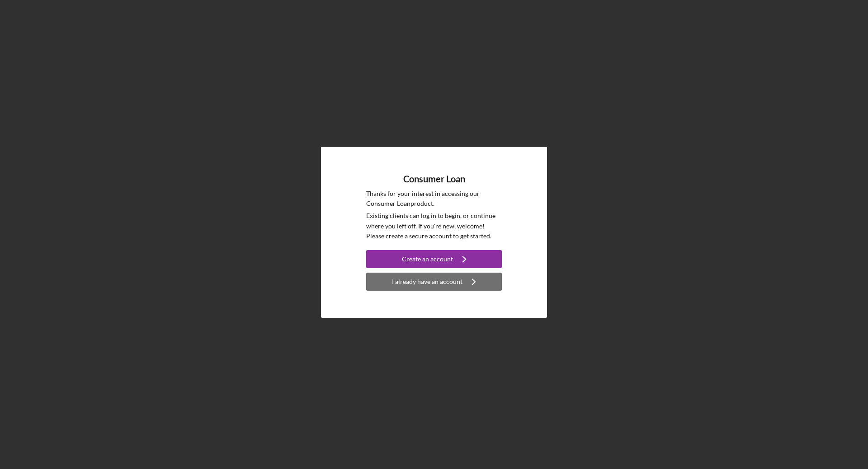 This screenshot has width=868, height=469. I want to click on div: Create an account, so click(427, 259).